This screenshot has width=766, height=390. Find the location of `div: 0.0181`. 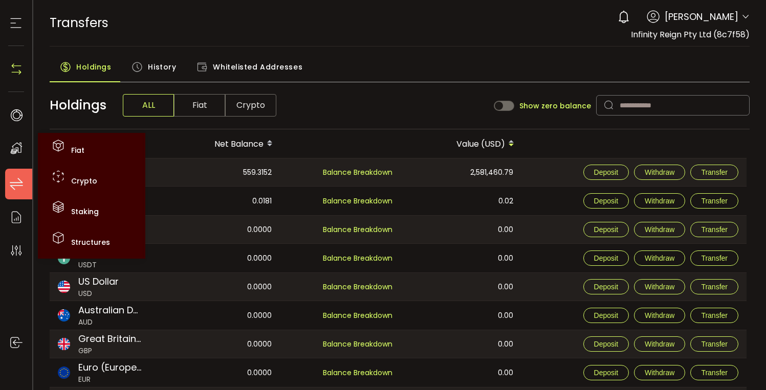

div: 0.0181 is located at coordinates (220, 201).